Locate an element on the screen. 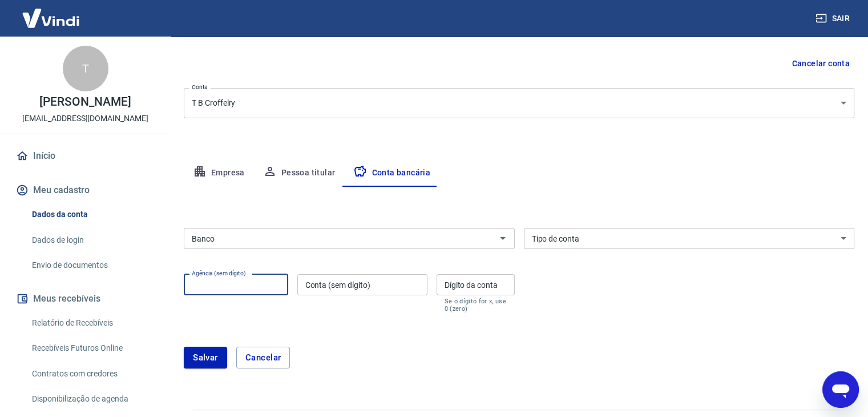 The height and width of the screenshot is (417, 868). button: Sair is located at coordinates (834, 18).